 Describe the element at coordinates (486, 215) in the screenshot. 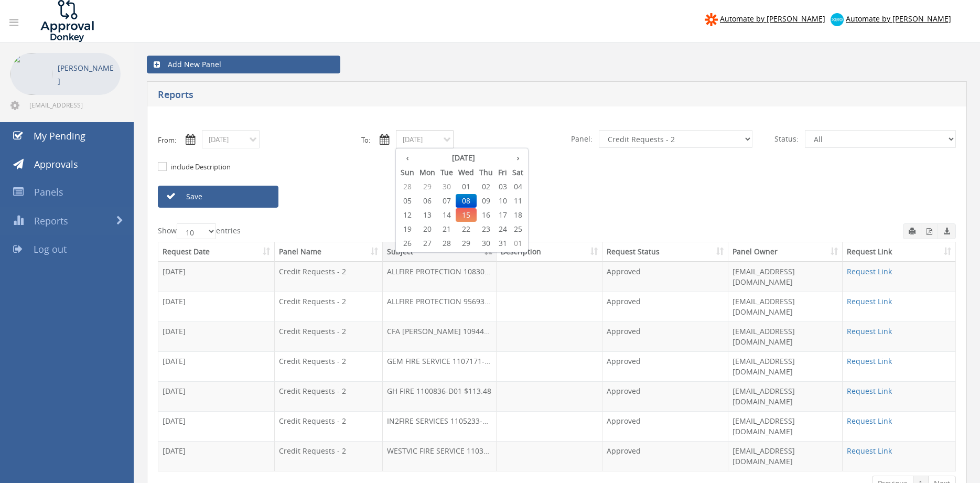

I see `span: 16` at that location.